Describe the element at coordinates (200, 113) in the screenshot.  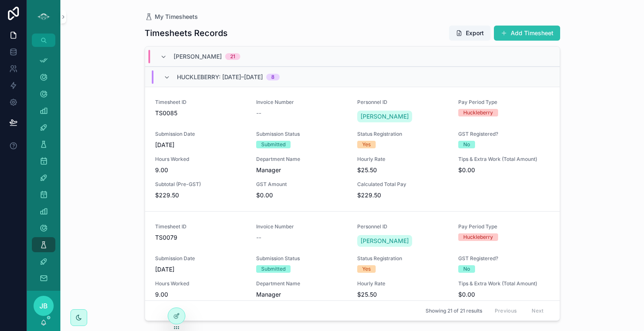
I see `span: TS0085` at that location.